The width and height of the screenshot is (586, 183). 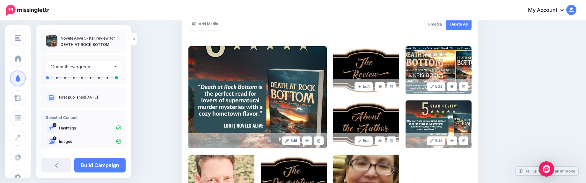 What do you see at coordinates (459, 24) in the screenshot?
I see `a: Delete All` at bounding box center [459, 24].